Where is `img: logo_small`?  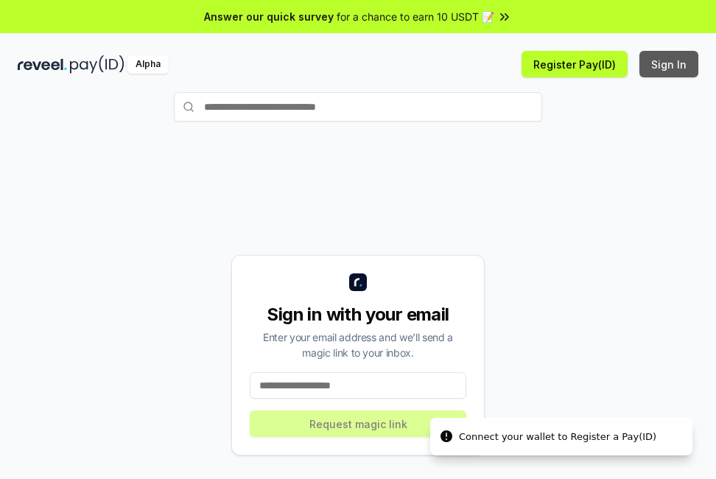 img: logo_small is located at coordinates (358, 282).